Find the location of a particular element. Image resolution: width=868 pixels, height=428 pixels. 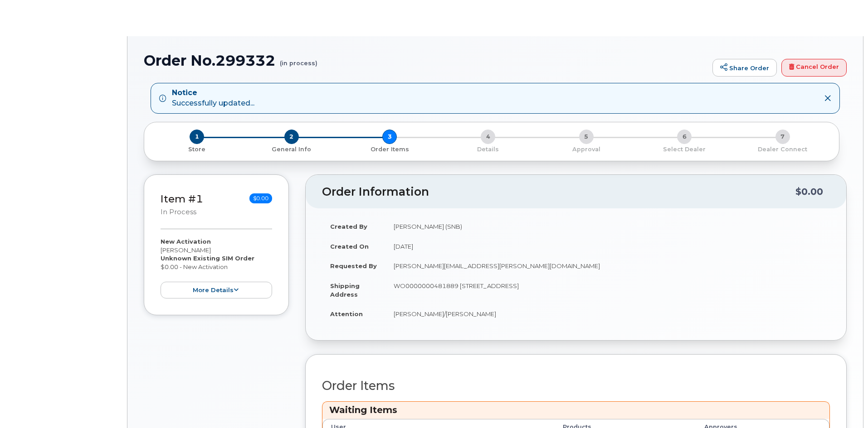

strong: New Activation is located at coordinates (186, 242).